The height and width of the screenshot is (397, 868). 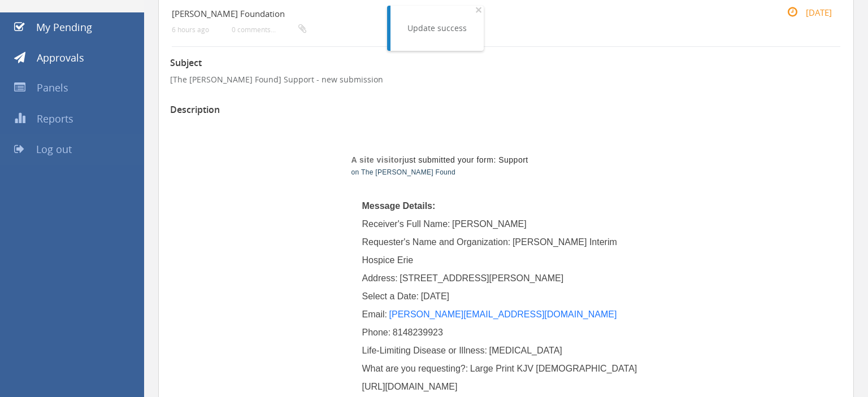 I want to click on span: My Pending, so click(x=64, y=27).